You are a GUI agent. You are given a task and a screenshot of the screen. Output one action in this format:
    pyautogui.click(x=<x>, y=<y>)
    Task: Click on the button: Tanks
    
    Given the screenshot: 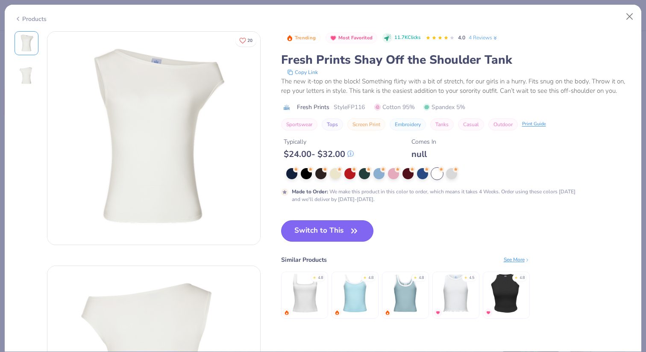 What is the action you would take?
    pyautogui.click(x=442, y=124)
    